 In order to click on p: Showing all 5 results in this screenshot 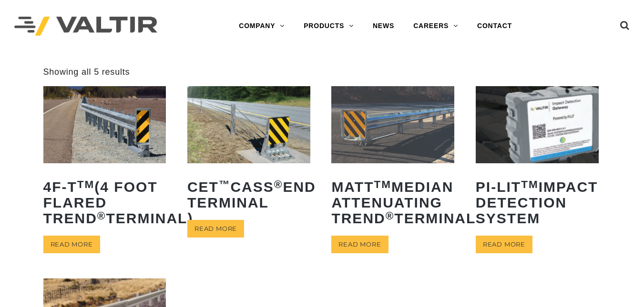, I will do `click(87, 72)`.